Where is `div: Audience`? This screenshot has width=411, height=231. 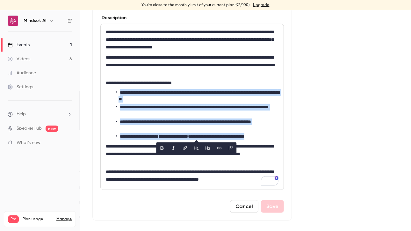 div: Audience is located at coordinates (22, 73).